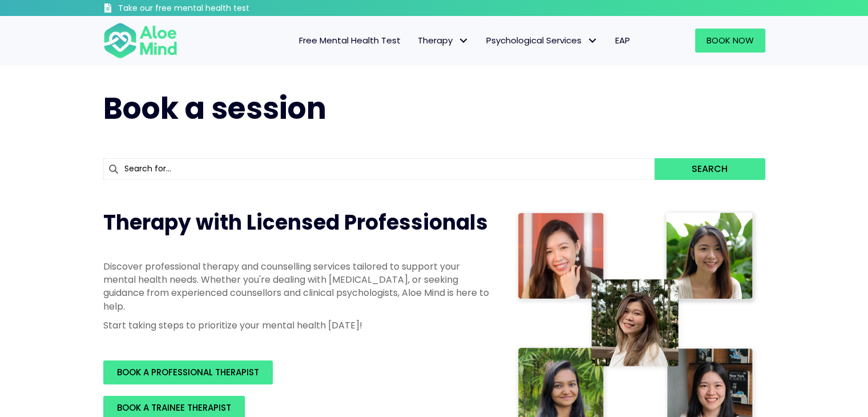 The width and height of the screenshot is (868, 417). What do you see at coordinates (443, 40) in the screenshot?
I see `a: TherapyTherapy: submenu` at bounding box center [443, 40].